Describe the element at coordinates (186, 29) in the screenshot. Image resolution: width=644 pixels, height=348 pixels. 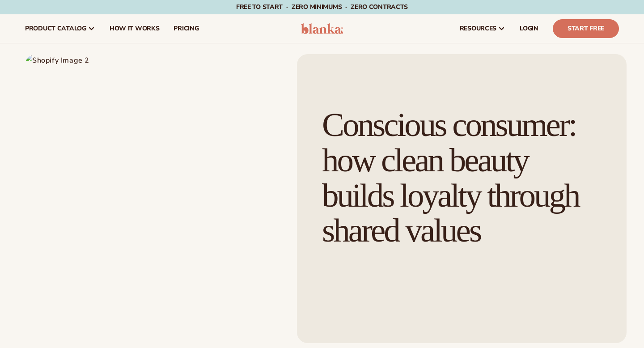
I see `span: pricing` at that location.